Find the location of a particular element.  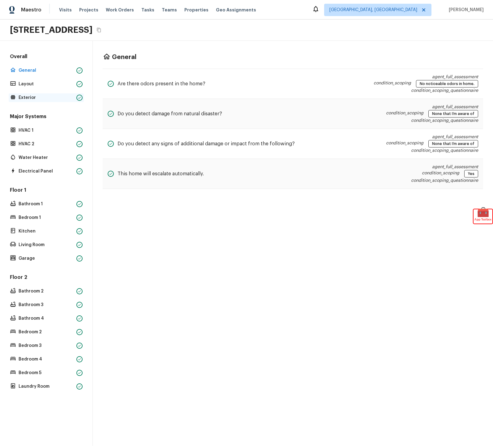

h5: Do you detect any signs of additional damage or impact from the following? is located at coordinates (206, 144).